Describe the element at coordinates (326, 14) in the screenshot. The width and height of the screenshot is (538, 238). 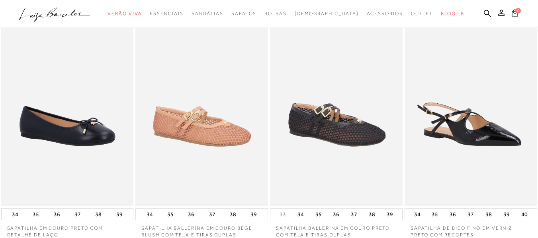
I see `a: noSubCategoriesText` at that location.